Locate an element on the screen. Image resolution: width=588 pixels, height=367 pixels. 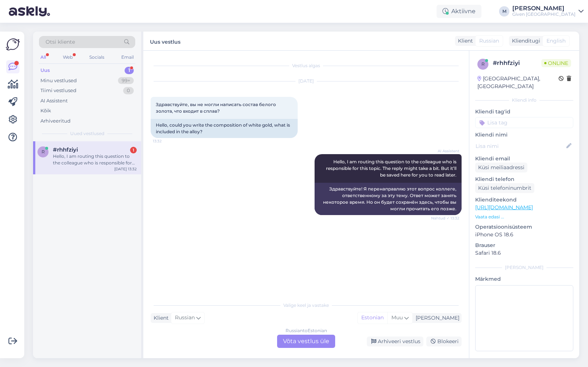
div: Tiimi vestlused is located at coordinates (58, 91).